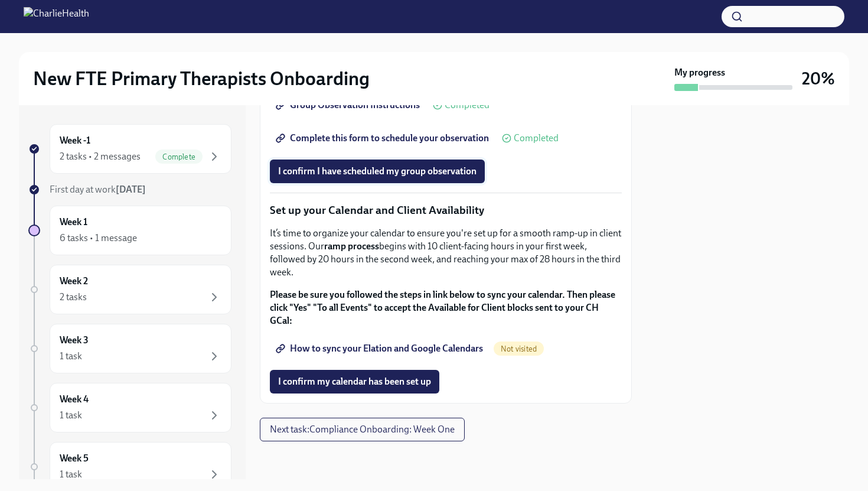 This screenshot has width=868, height=491. Describe the element at coordinates (74, 340) in the screenshot. I see `h6: Week 3` at that location.